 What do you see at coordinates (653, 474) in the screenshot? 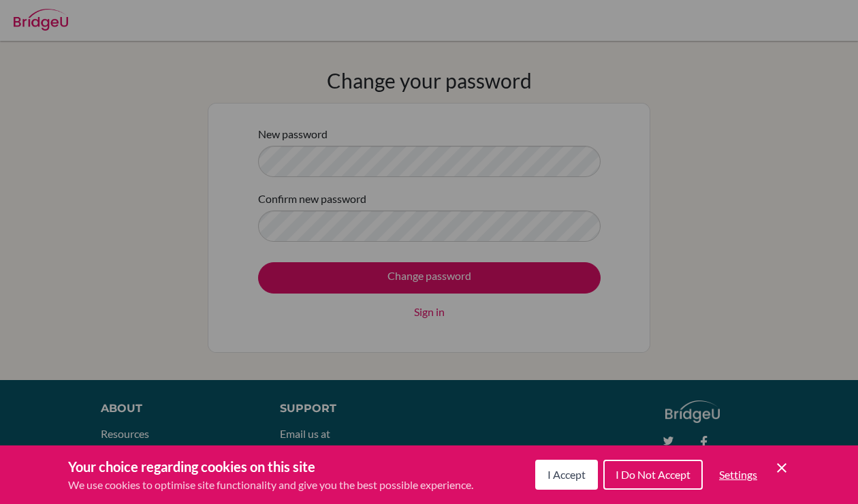
I see `span: I Do Not Accept` at bounding box center [653, 474].